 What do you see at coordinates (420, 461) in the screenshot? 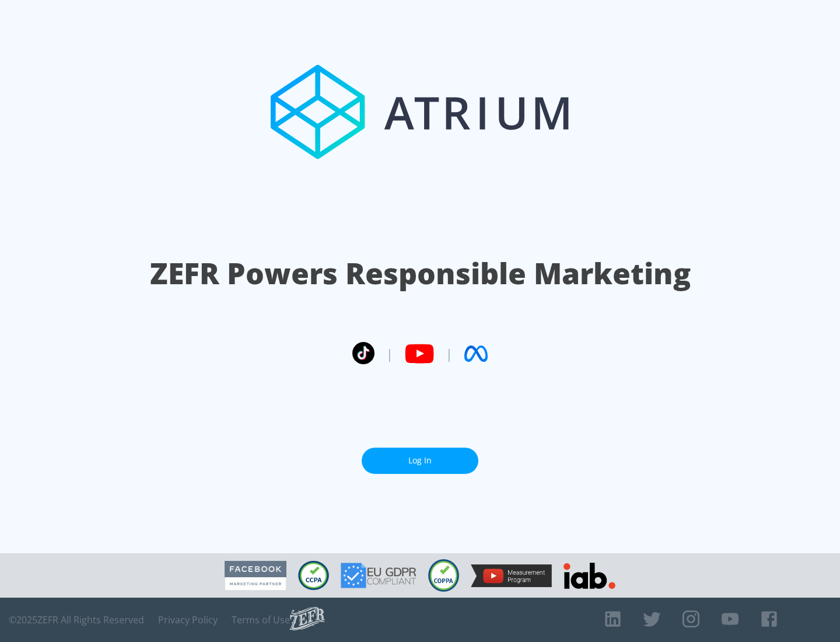
I see `a: Log In` at bounding box center [420, 461].